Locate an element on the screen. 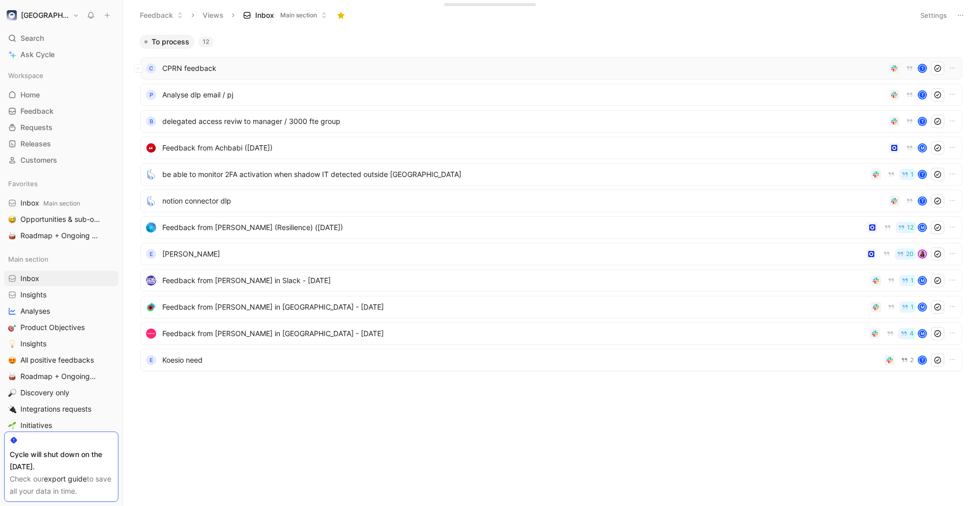 Image resolution: width=980 pixels, height=506 pixels. button: 20 is located at coordinates (905, 254).